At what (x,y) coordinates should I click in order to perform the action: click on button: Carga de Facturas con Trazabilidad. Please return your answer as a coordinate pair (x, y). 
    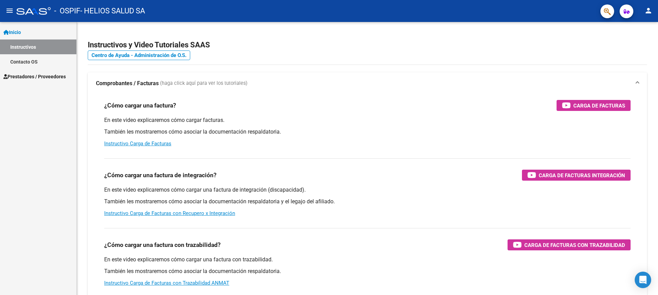
    Looking at the image, I should click on (569, 244).